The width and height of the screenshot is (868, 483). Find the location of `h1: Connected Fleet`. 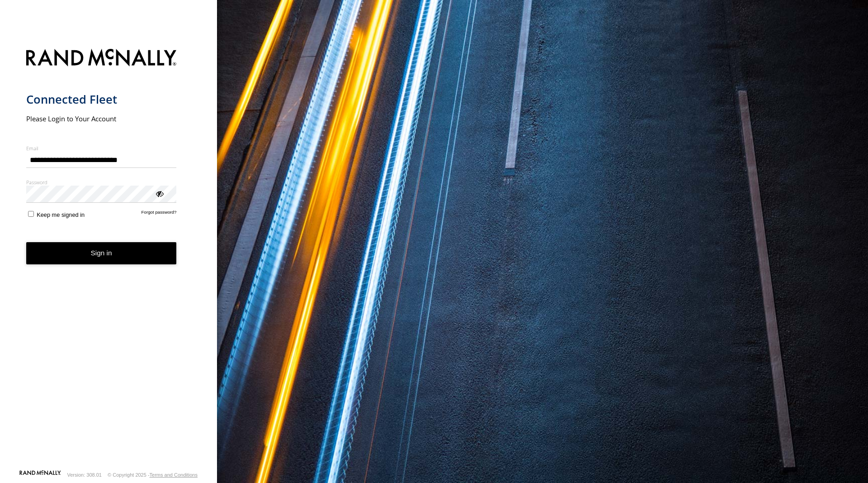

h1: Connected Fleet is located at coordinates (101, 99).